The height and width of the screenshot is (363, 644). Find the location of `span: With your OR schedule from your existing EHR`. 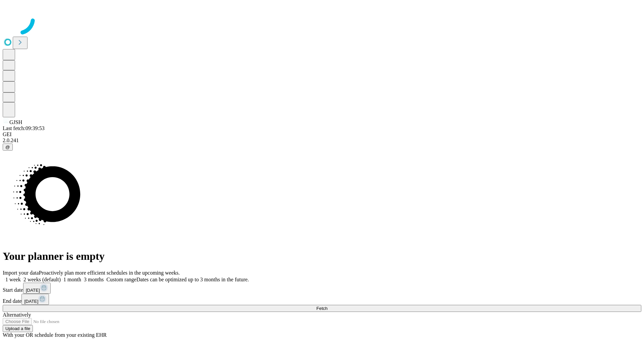

span: With your OR schedule from your existing EHR is located at coordinates (55, 335).